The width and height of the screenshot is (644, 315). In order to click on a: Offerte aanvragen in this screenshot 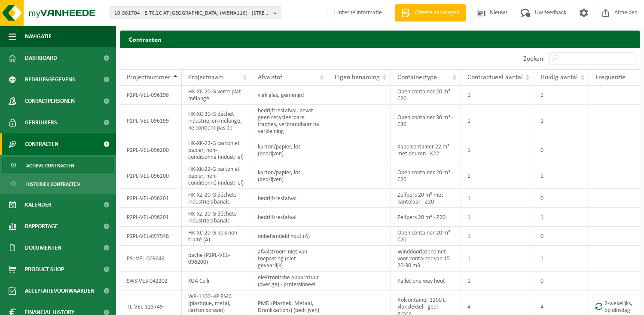, I will do `click(430, 13)`.